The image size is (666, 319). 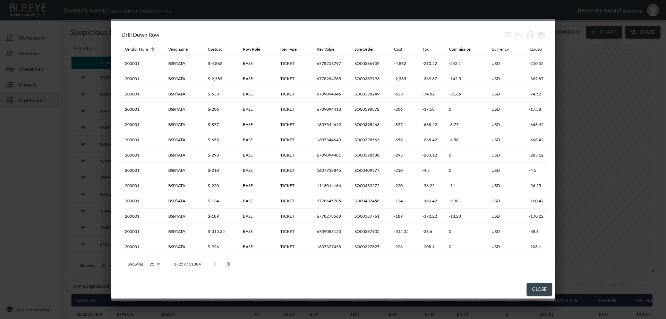 I want to click on th: $-134, so click(x=219, y=201).